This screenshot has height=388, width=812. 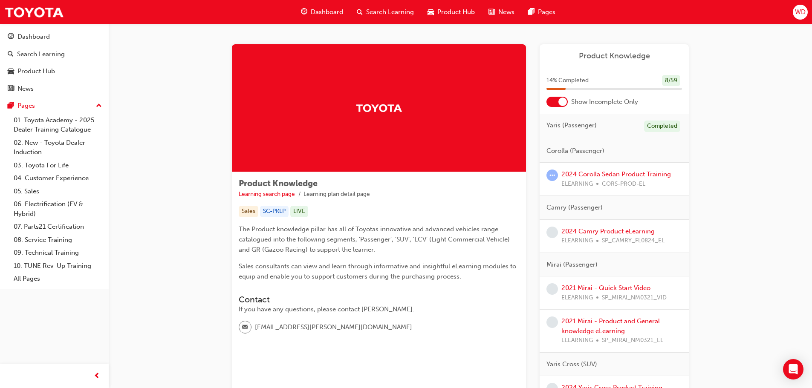 What do you see at coordinates (41, 54) in the screenshot?
I see `div: Search Learning` at bounding box center [41, 54].